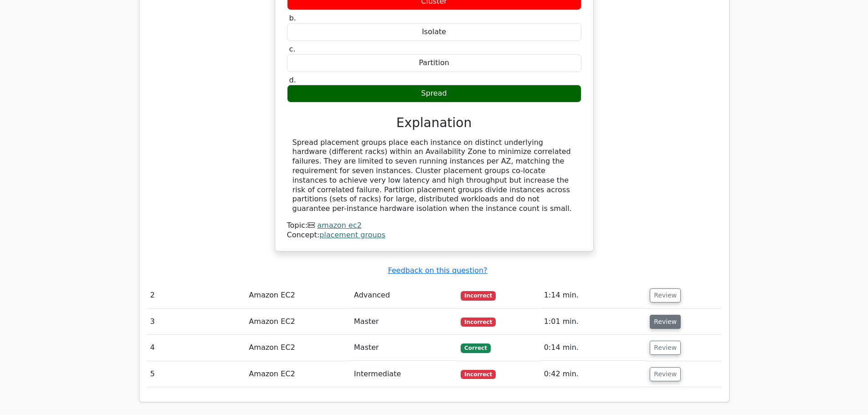 This screenshot has height=415, width=868. What do you see at coordinates (196, 374) in the screenshot?
I see `td: 5` at bounding box center [196, 374].